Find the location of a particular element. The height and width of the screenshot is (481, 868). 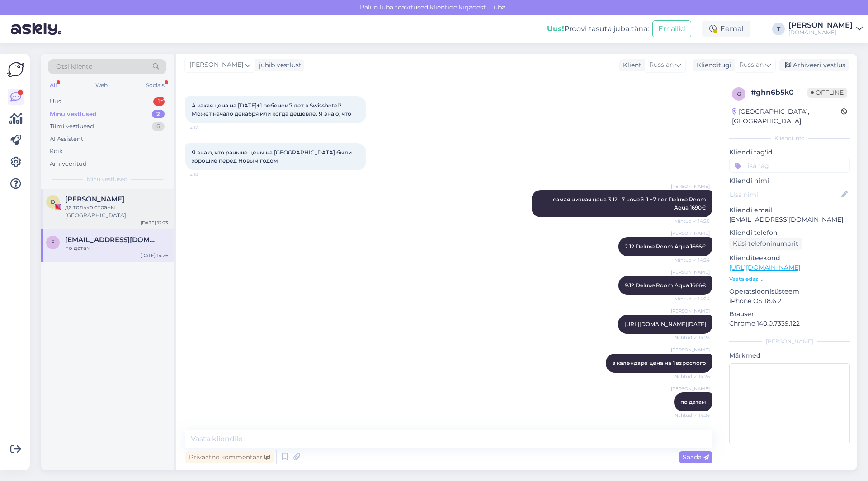

div: Arhiveeritud is located at coordinates (68, 164).